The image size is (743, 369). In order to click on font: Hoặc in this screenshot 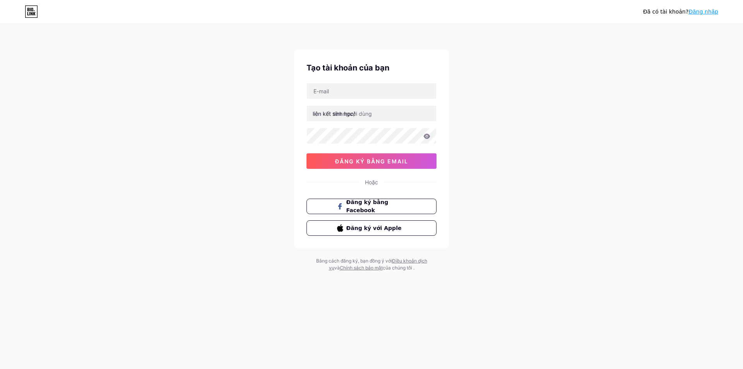, I will do `click(371, 182)`.